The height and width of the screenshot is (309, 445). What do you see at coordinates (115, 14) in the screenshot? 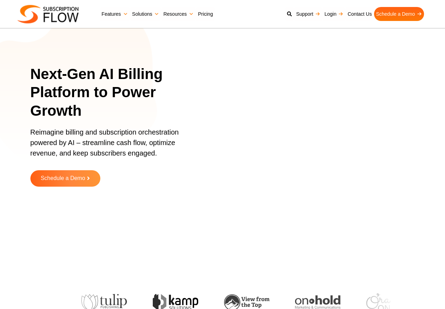
I see `a: Features` at bounding box center [115, 14].